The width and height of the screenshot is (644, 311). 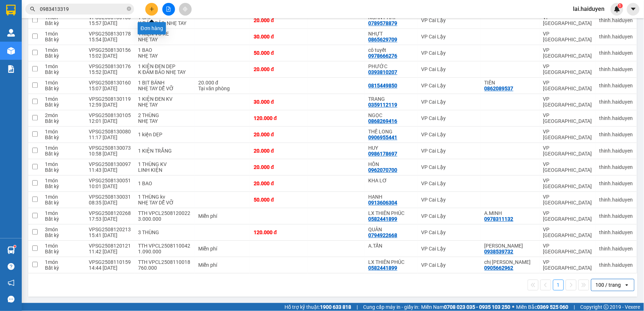 What do you see at coordinates (11, 69) in the screenshot?
I see `img: solution-icon` at bounding box center [11, 69].